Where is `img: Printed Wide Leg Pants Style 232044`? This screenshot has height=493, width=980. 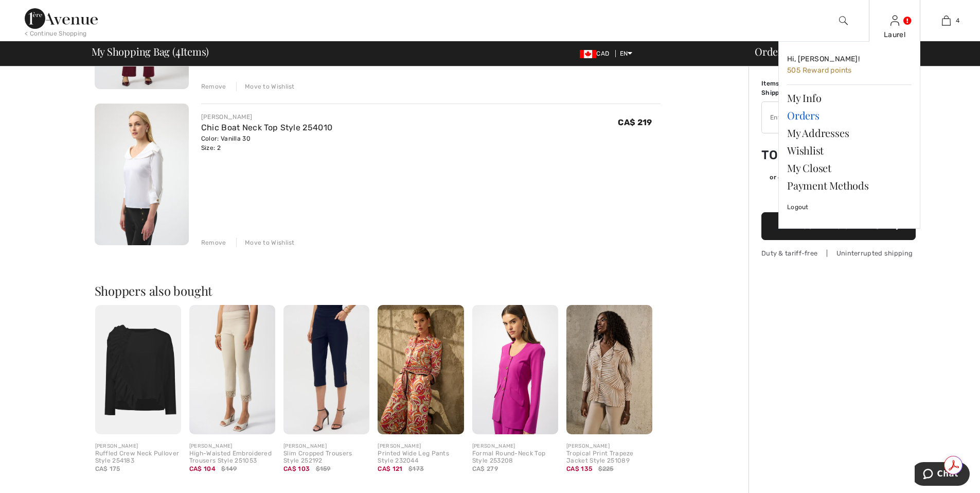 img: Printed Wide Leg Pants Style 232044 is located at coordinates (420, 369).